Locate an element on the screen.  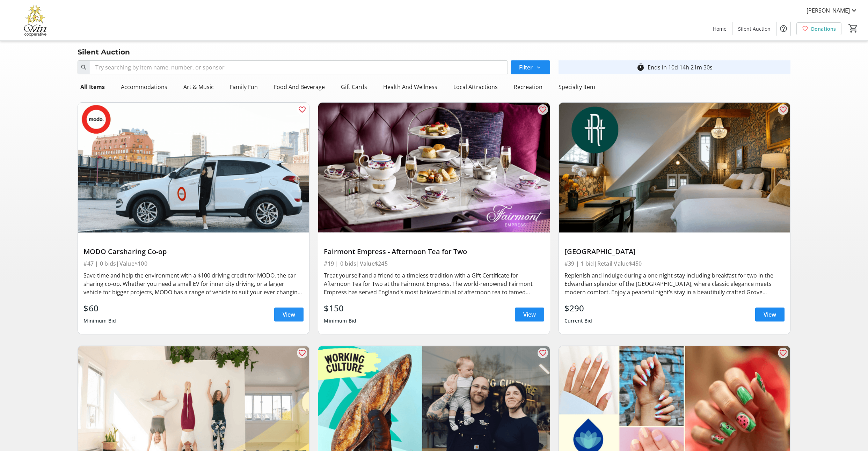
div: Recreation is located at coordinates (528, 87).